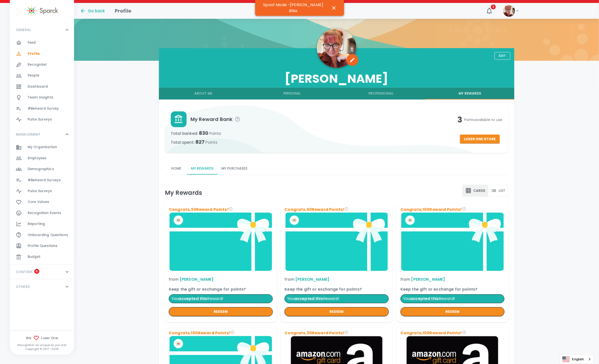 The image size is (599, 364). What do you see at coordinates (42, 76) in the screenshot?
I see `a: People` at bounding box center [42, 76].